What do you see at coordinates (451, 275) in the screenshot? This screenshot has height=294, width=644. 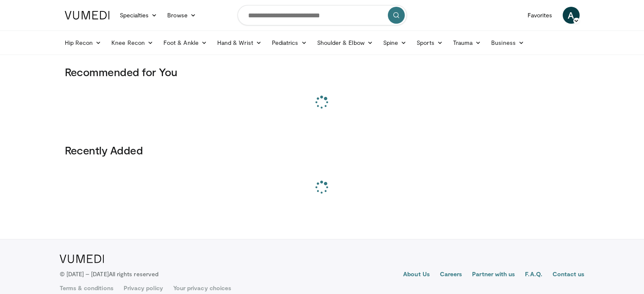 I see `a: Careers` at bounding box center [451, 275].